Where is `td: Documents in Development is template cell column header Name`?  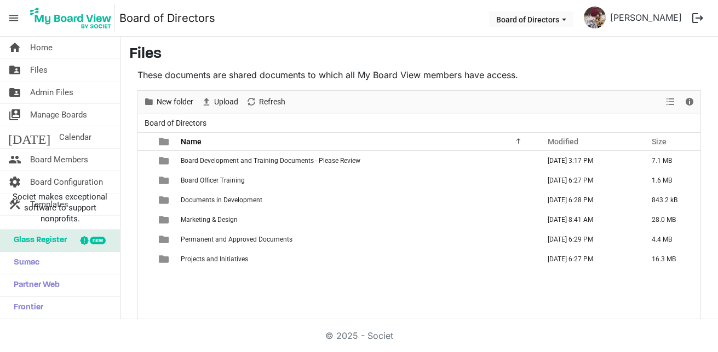 td: Documents in Development is template cell column header Name is located at coordinates (356, 200).